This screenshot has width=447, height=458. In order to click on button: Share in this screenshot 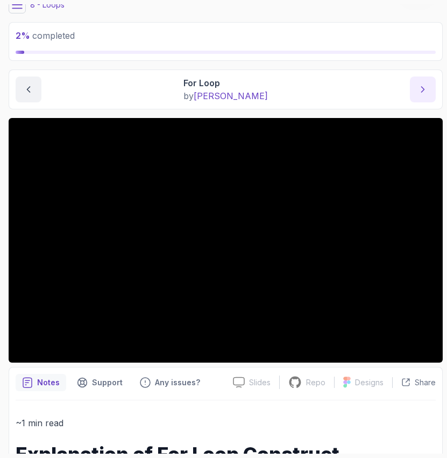, I will do `click(414, 382)`.